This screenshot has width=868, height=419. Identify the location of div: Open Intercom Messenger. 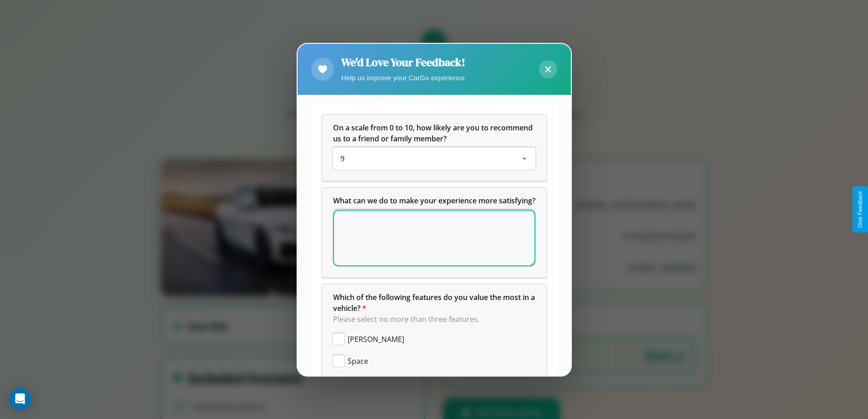
(20, 399).